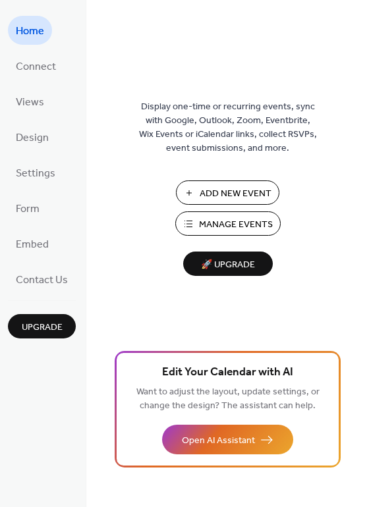  Describe the element at coordinates (227, 373) in the screenshot. I see `span: Edit Your Calendar with AI` at that location.